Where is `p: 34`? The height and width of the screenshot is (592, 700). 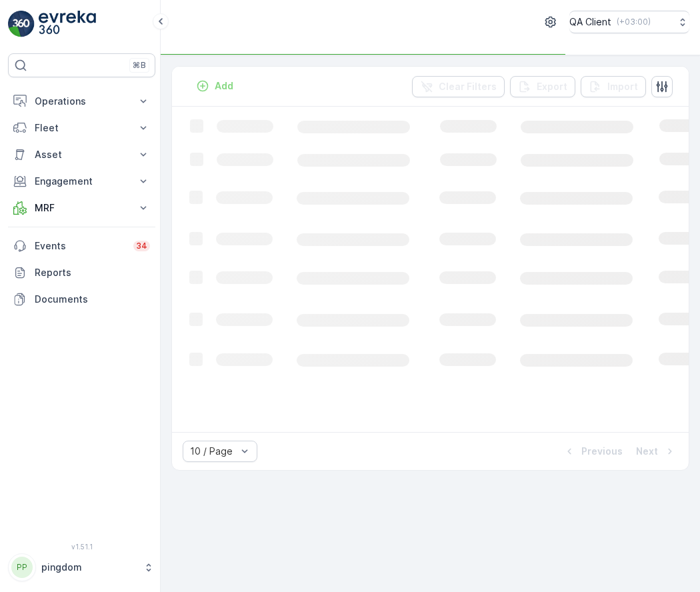 p: 34 is located at coordinates (141, 246).